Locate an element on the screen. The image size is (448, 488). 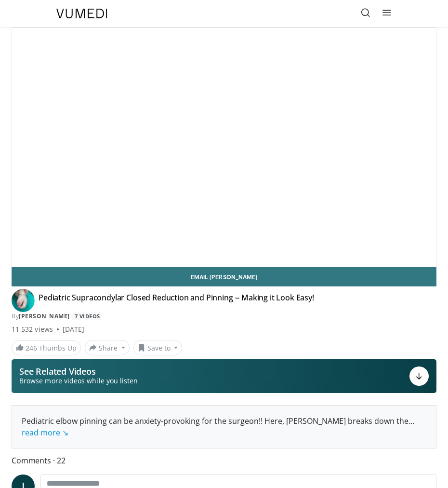
span: Browse more videos while you listen is located at coordinates (78, 381).